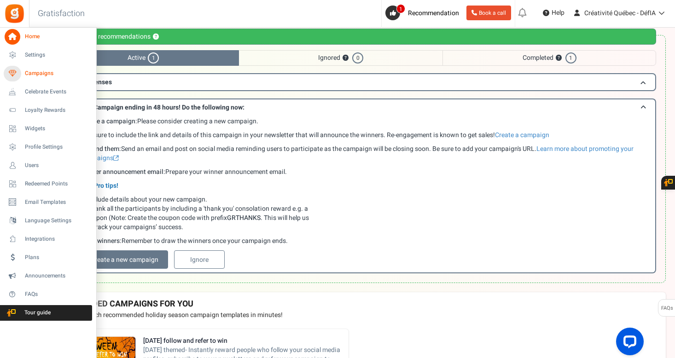 This screenshot has width=675, height=358. Describe the element at coordinates (352, 305) in the screenshot. I see `h4: RECOMMENDED CAMPAIGNS FOR YOU` at that location.